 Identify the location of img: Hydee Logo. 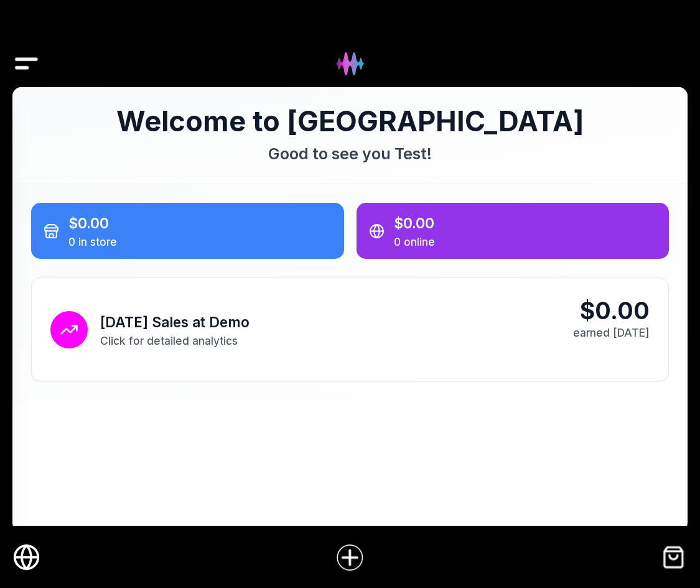
(350, 63).